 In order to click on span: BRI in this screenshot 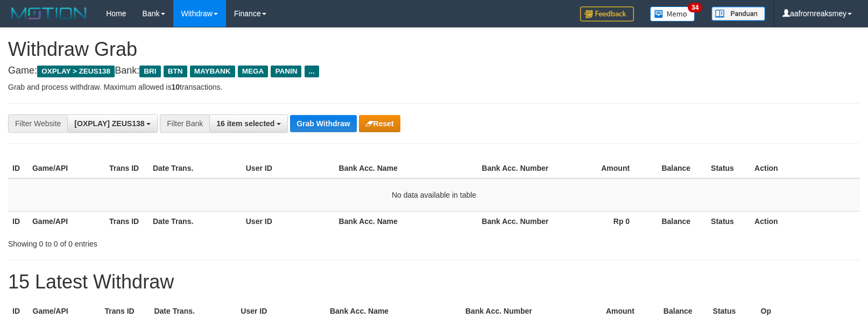, I will do `click(149, 72)`.